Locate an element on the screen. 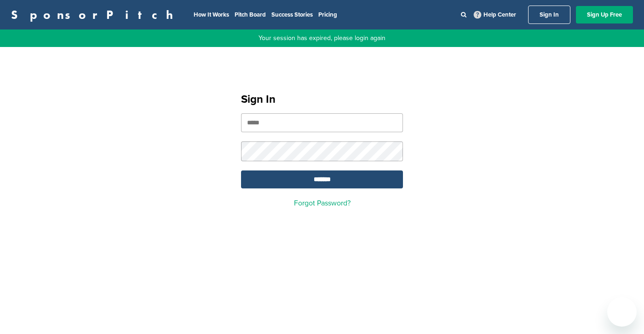 The width and height of the screenshot is (644, 334). a: SponsorPitch is located at coordinates (95, 15).